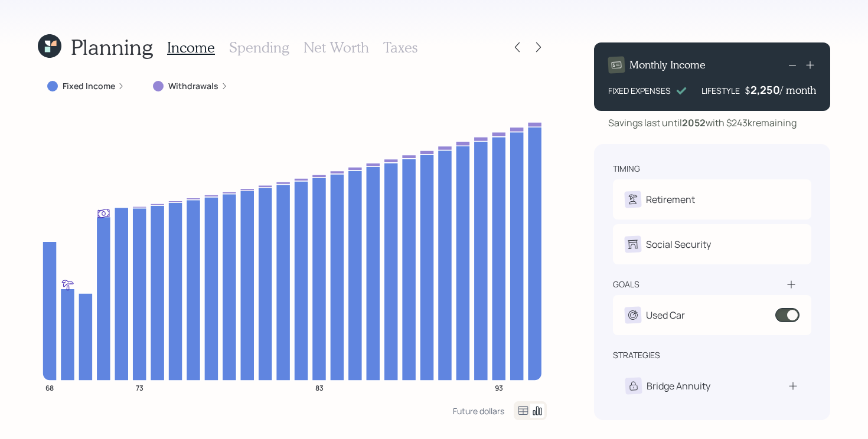 The width and height of the screenshot is (868, 439). What do you see at coordinates (640, 91) in the screenshot?
I see `div: FIXED EXPENSES` at bounding box center [640, 91].